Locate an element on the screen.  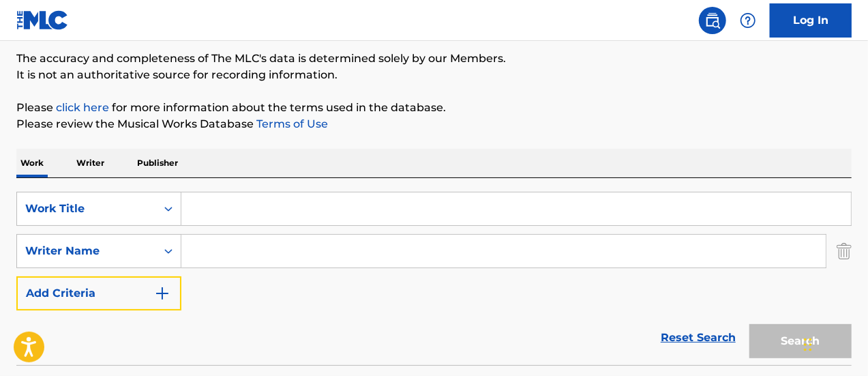
div: Help is located at coordinates (748, 20).